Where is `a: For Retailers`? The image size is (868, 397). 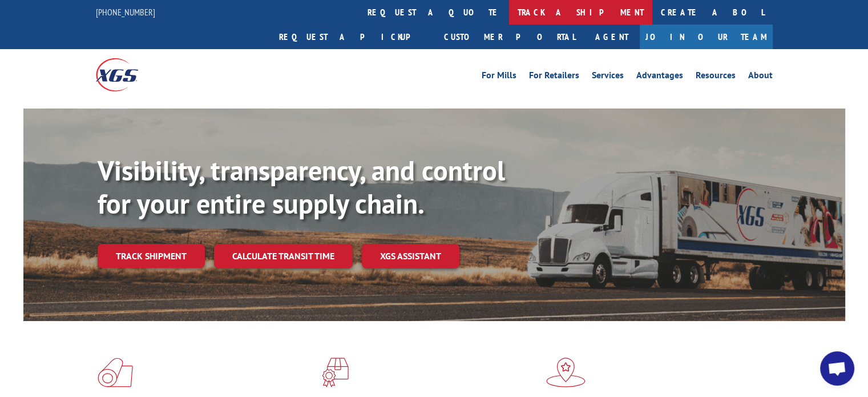
a: For Retailers is located at coordinates (554, 77).